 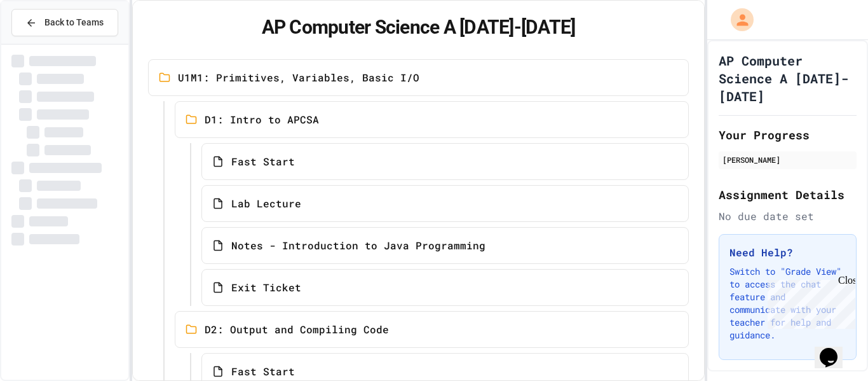 I want to click on a: Exit Ticket, so click(x=446, y=287).